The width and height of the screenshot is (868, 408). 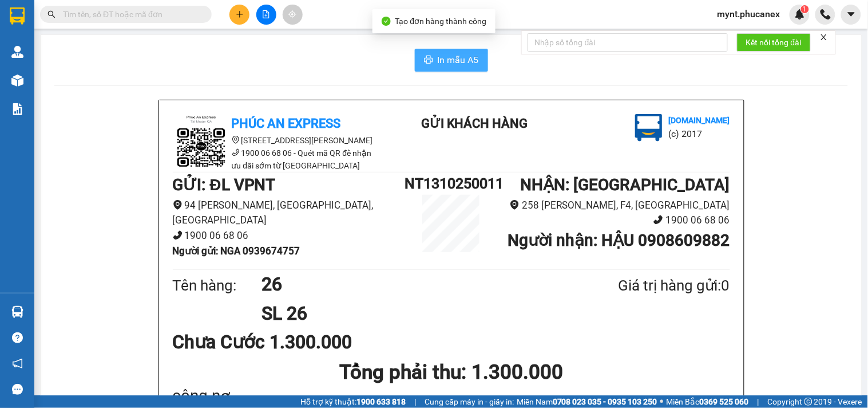 I want to click on span: close, so click(x=824, y=37).